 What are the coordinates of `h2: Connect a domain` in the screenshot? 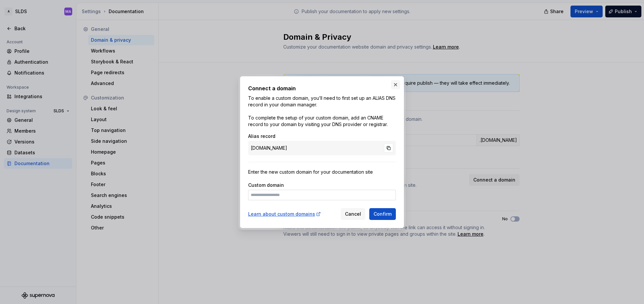 It's located at (322, 88).